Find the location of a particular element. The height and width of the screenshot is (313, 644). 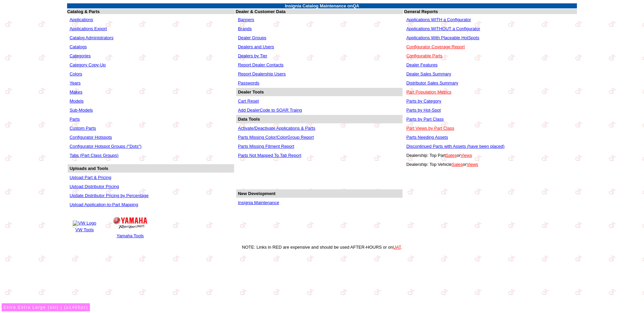

img: Yamaha Logo is located at coordinates (130, 222).